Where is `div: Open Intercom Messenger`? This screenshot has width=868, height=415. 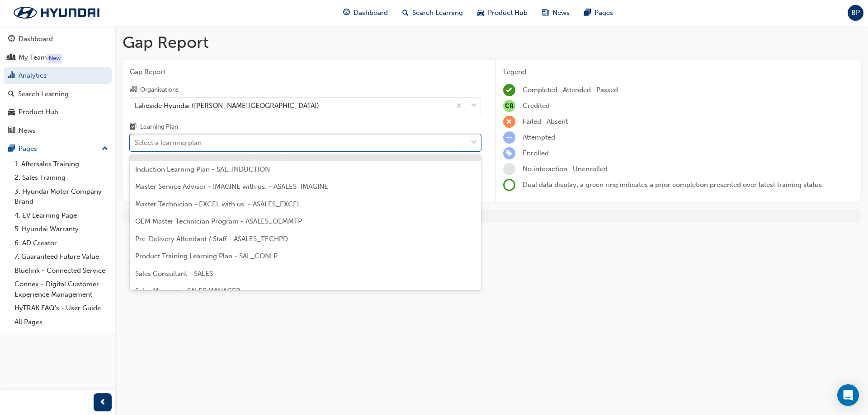 div: Open Intercom Messenger is located at coordinates (848, 395).